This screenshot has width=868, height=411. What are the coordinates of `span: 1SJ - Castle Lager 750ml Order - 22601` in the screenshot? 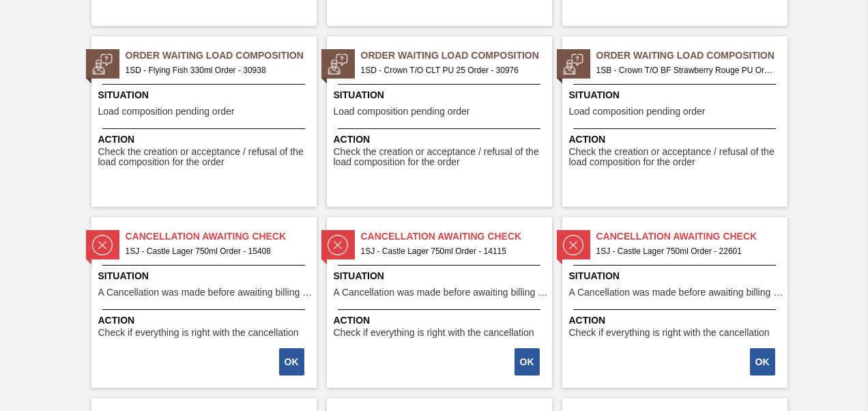 It's located at (686, 252).